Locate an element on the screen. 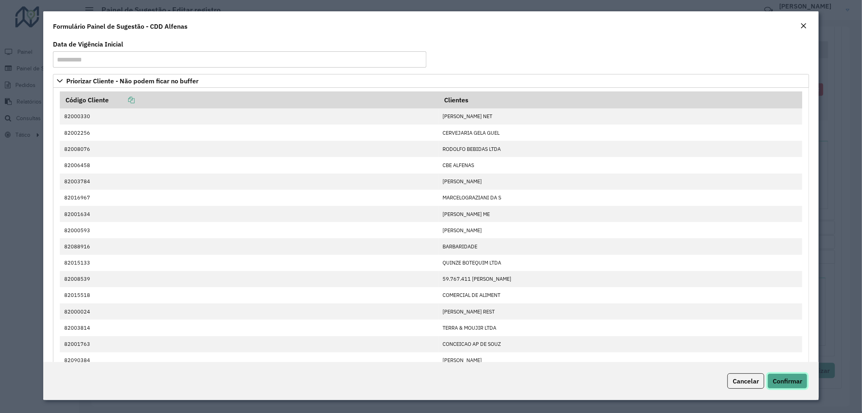  td: 82001634 is located at coordinates (249, 214).